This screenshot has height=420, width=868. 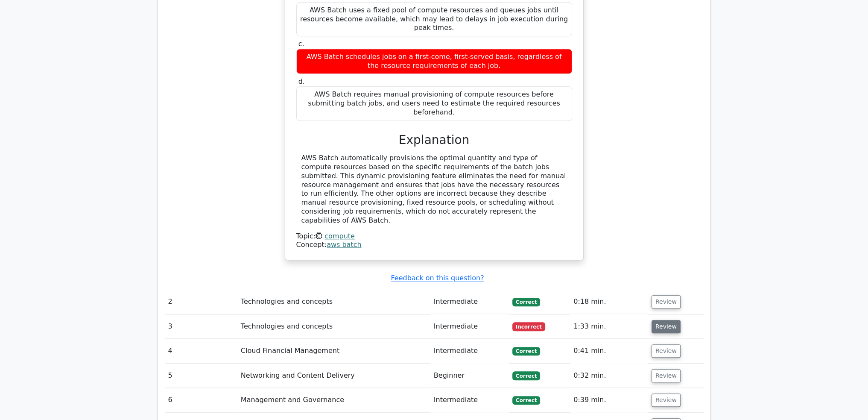 What do you see at coordinates (334, 351) in the screenshot?
I see `td: Cloud Financial Management` at bounding box center [334, 351].